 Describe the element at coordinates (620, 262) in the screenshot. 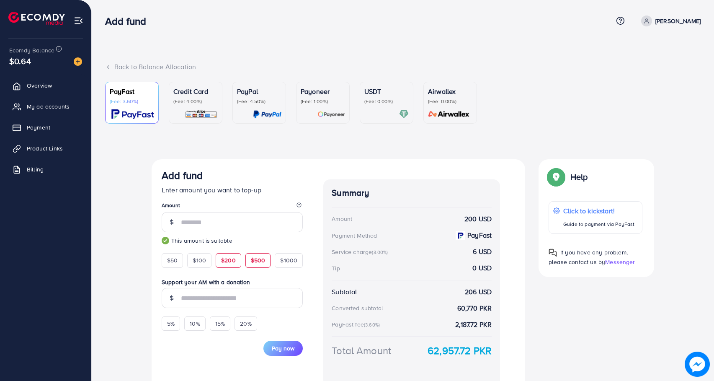

I see `span: Messenger` at that location.